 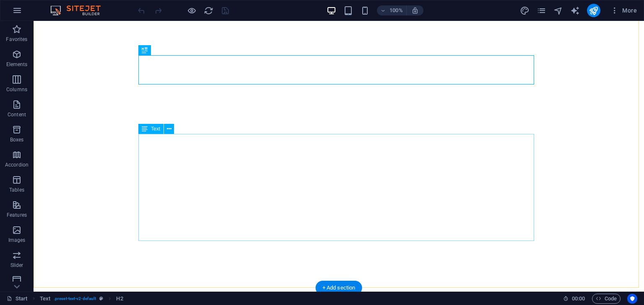 I want to click on nav: breadcrumb, so click(x=81, y=299).